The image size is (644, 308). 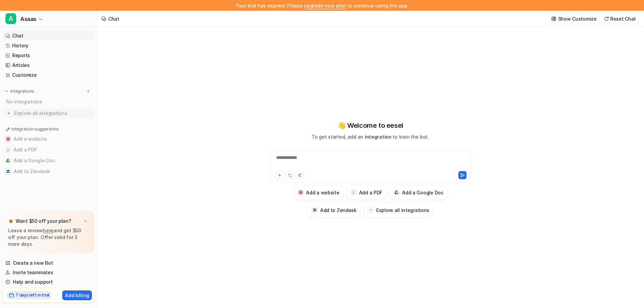 I want to click on img: star, so click(x=11, y=221).